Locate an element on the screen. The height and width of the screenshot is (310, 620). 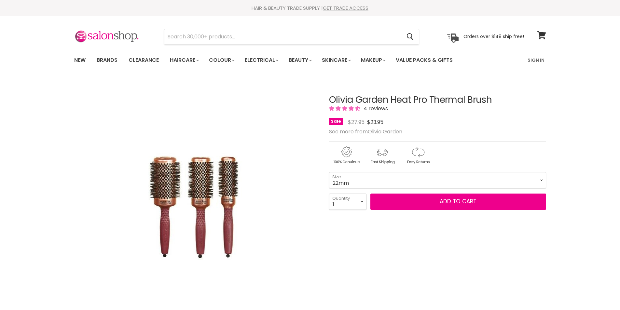
div: HAIR & BEAUTY TRADE SUPPLY | is located at coordinates (310, 8).